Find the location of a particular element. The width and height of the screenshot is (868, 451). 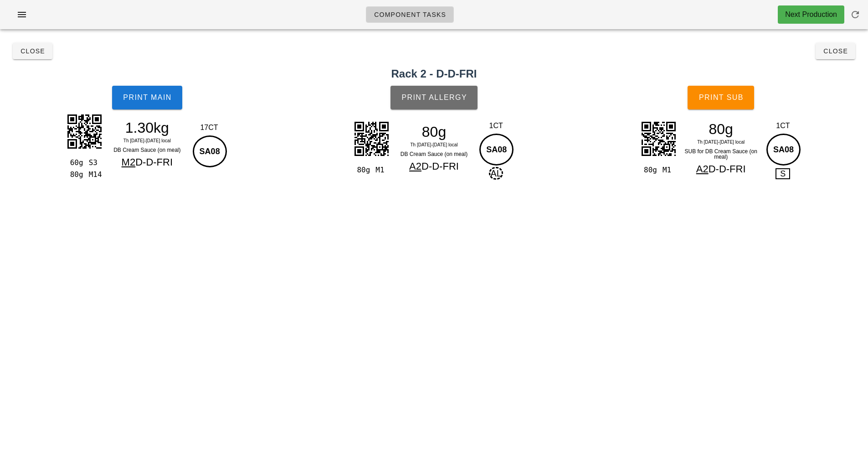

button: Print Allergy is located at coordinates (434, 98).